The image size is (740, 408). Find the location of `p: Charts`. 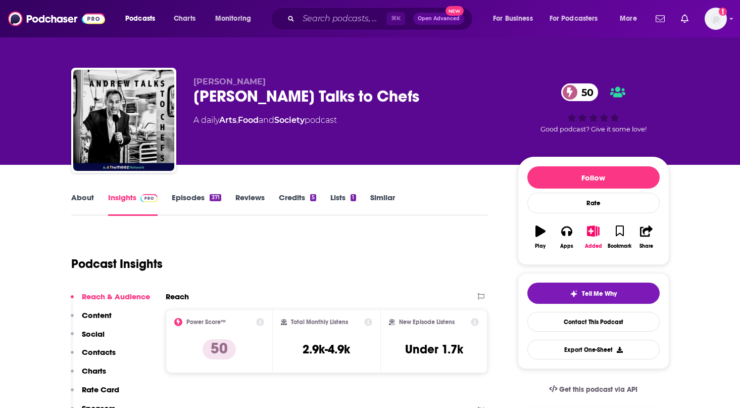

p: Charts is located at coordinates (94, 370).